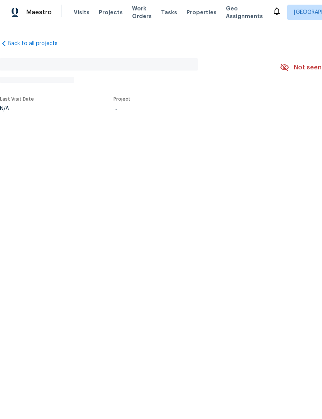 The image size is (322, 419). Describe the element at coordinates (111, 12) in the screenshot. I see `span: Projects` at that location.